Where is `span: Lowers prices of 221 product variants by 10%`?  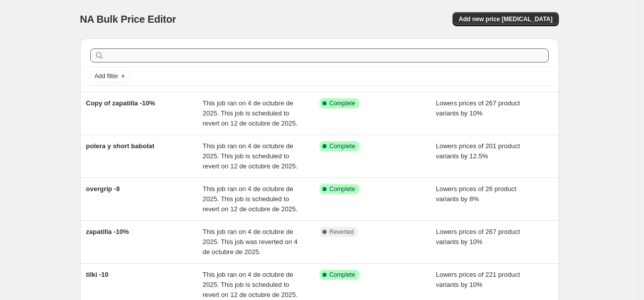
span: Lowers prices of 221 product variants by 10% is located at coordinates (478, 279).